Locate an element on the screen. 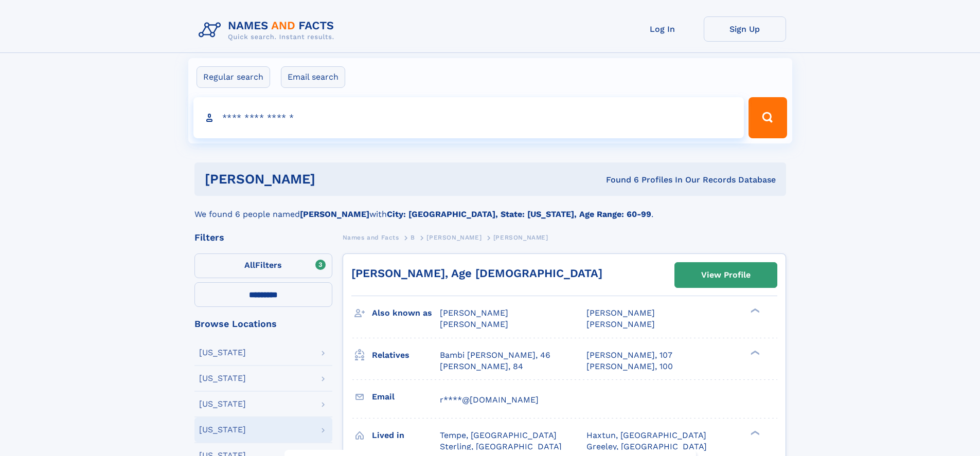  h3: Email is located at coordinates (406, 397).